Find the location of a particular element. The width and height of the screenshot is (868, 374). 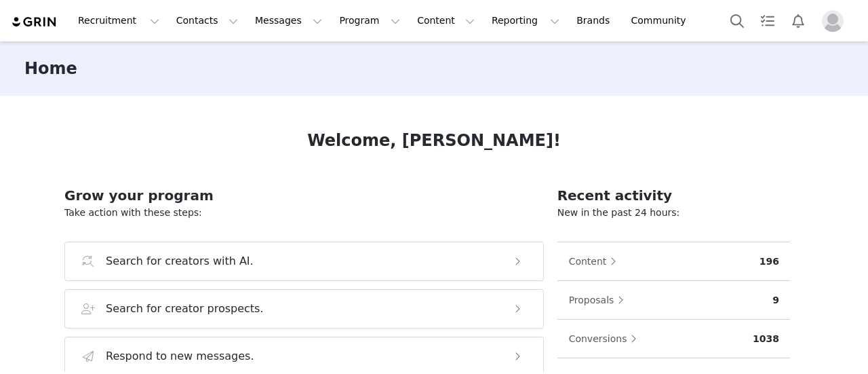

p: 1038 is located at coordinates (766, 339).